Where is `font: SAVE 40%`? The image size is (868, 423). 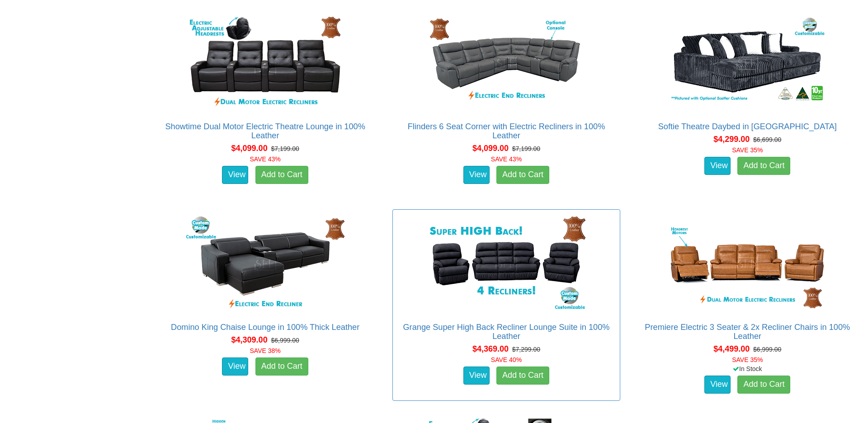
font: SAVE 40% is located at coordinates (506, 360).